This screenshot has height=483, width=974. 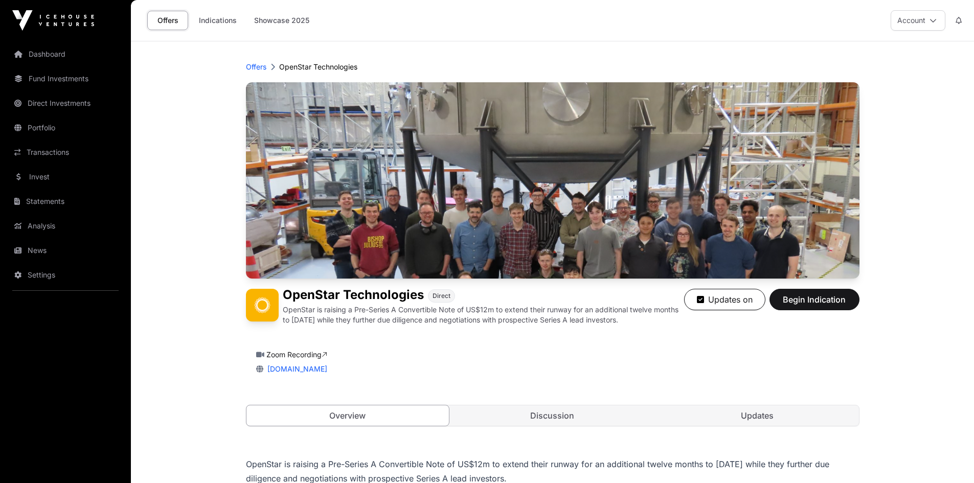 What do you see at coordinates (65, 177) in the screenshot?
I see `a: Invest` at bounding box center [65, 177].